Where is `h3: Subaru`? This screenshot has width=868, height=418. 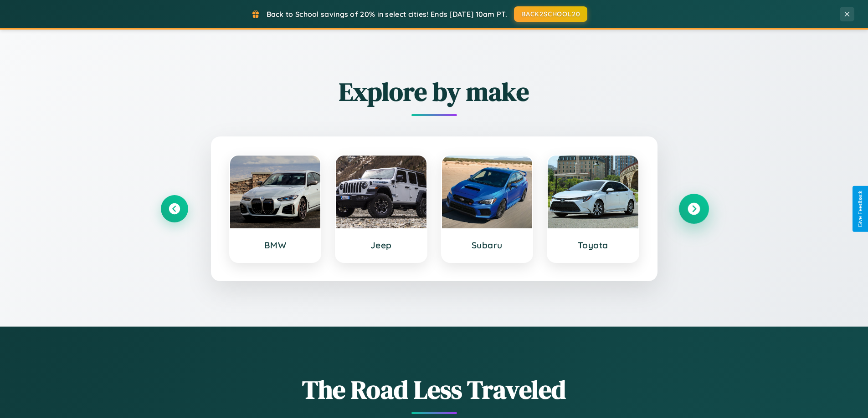 h3: Subaru is located at coordinates (487, 245).